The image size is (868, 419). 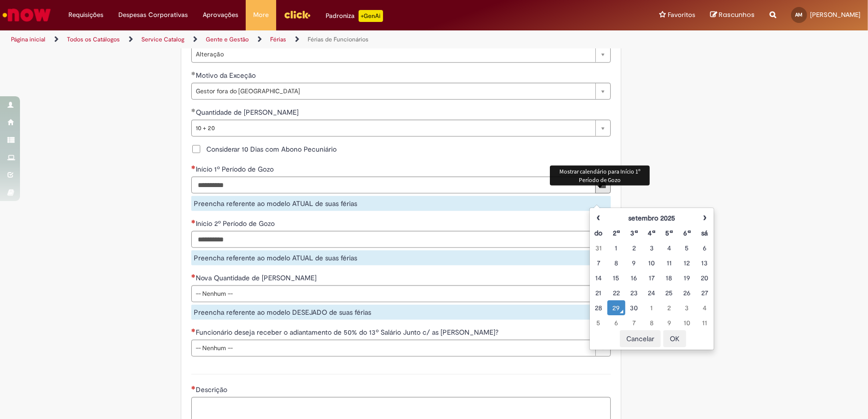 What do you see at coordinates (598, 248) in the screenshot?
I see `div: 31 August 2025 Sunday` at bounding box center [598, 248].